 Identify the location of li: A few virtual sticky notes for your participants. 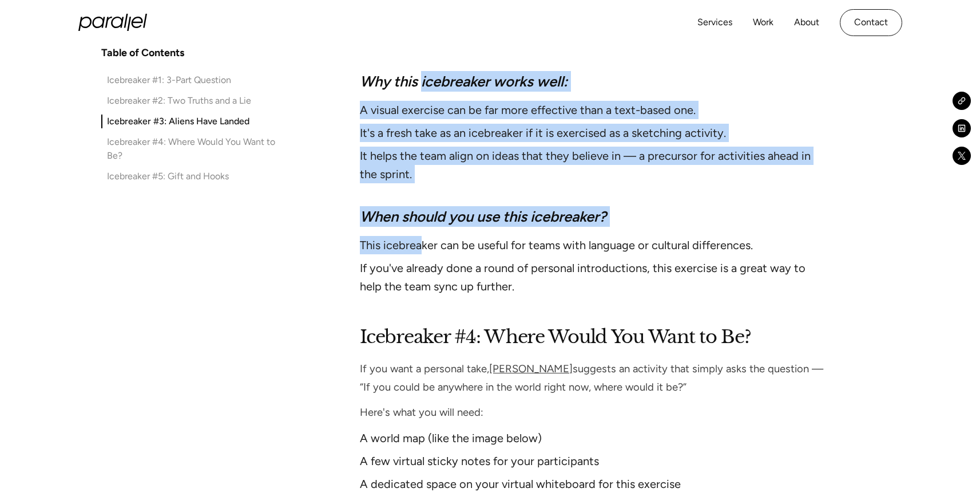
(593, 460).